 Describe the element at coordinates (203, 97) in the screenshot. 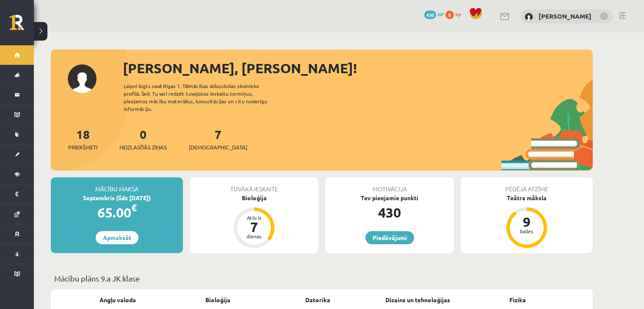

I see `div: Laipni lūgts savā Rīgas 1. Tālmācības vidusskolas skolnieka profilā. Šeit Tu vari redzēt tuvojošo...` at that location.